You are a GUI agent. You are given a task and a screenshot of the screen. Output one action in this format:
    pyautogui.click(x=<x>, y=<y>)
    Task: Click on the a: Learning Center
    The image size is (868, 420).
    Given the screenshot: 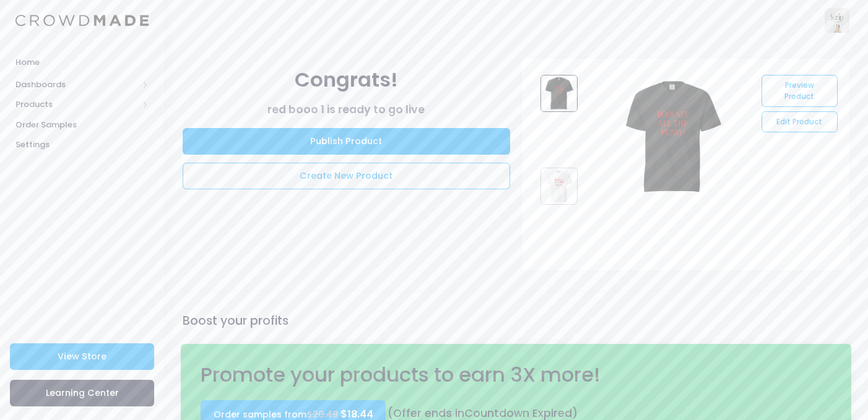 What is the action you would take?
    pyautogui.click(x=81, y=393)
    